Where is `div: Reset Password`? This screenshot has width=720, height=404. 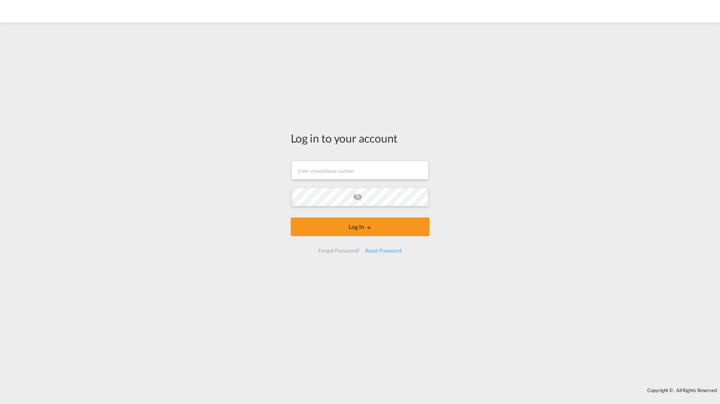
div: Reset Password is located at coordinates (383, 251).